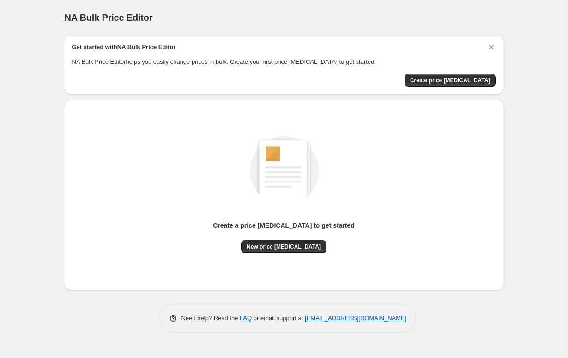  I want to click on a: FAQ, so click(246, 318).